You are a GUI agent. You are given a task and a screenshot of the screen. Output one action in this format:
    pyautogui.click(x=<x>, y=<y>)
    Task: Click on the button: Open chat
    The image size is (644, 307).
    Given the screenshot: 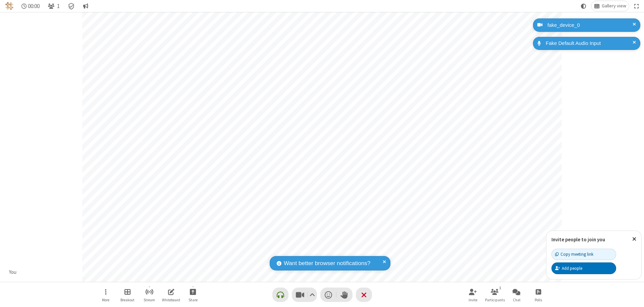 What is the action you would take?
    pyautogui.click(x=516, y=294)
    